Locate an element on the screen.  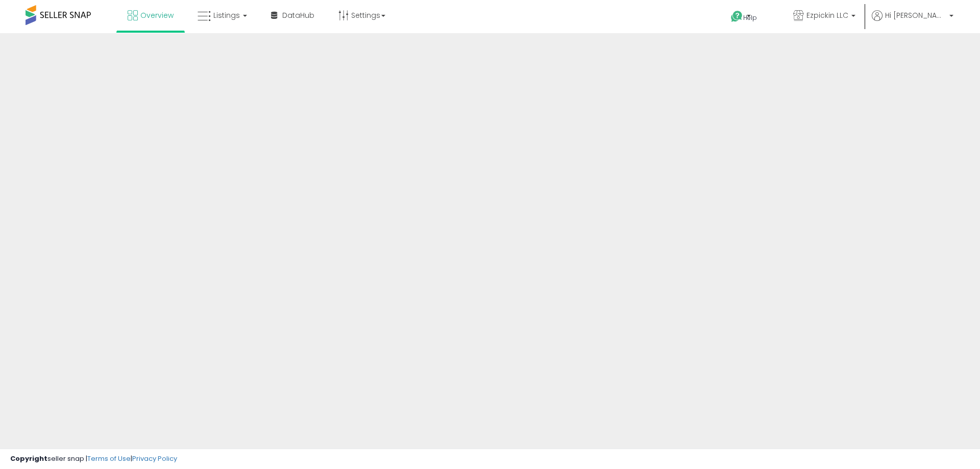
strong: Copyright is located at coordinates (29, 458).